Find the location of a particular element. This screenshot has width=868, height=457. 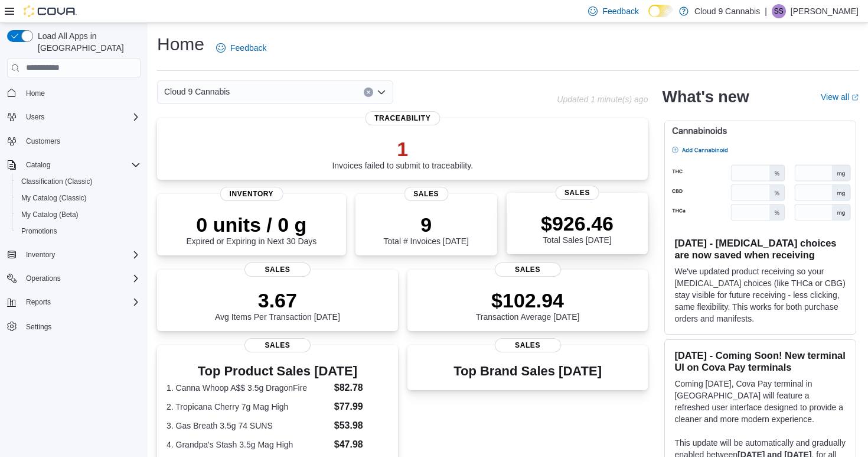

a: Promotions is located at coordinates (39, 231).